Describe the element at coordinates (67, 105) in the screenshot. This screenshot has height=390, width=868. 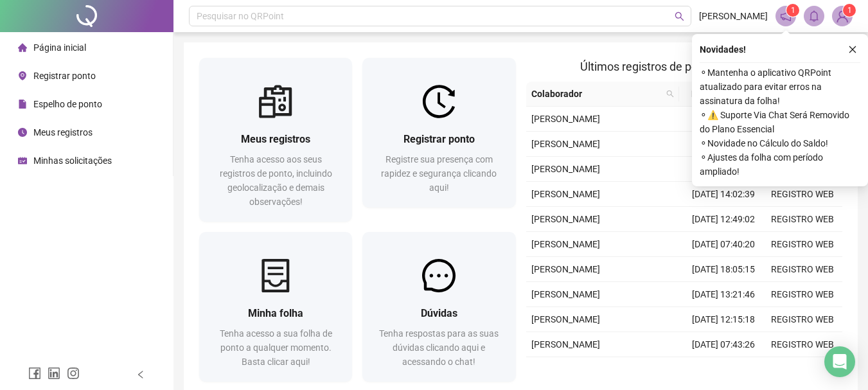
I see `span: Espelho de ponto` at that location.